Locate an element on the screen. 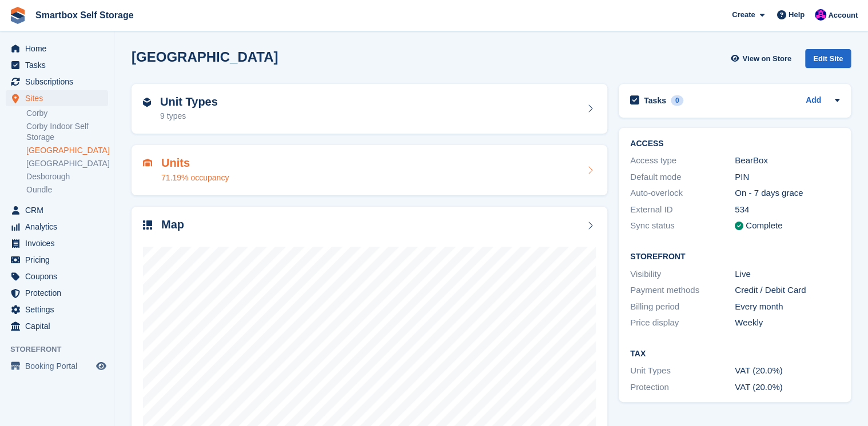  a: Unit Types 9 types is located at coordinates (369, 109).